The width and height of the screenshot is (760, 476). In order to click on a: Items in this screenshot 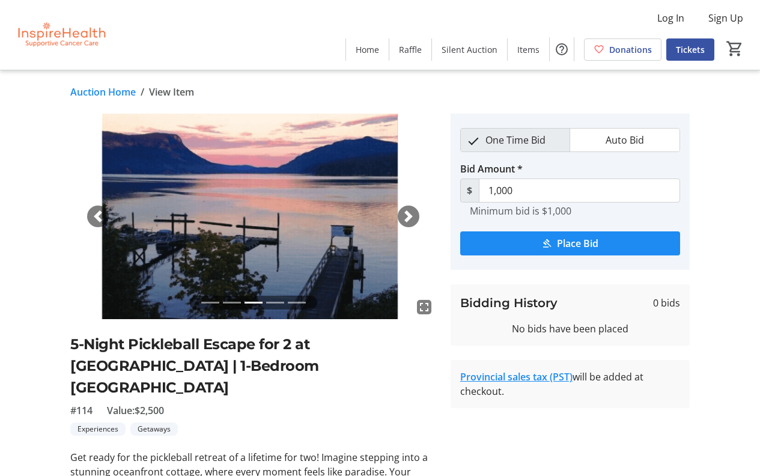, I will do `click(528, 49)`.